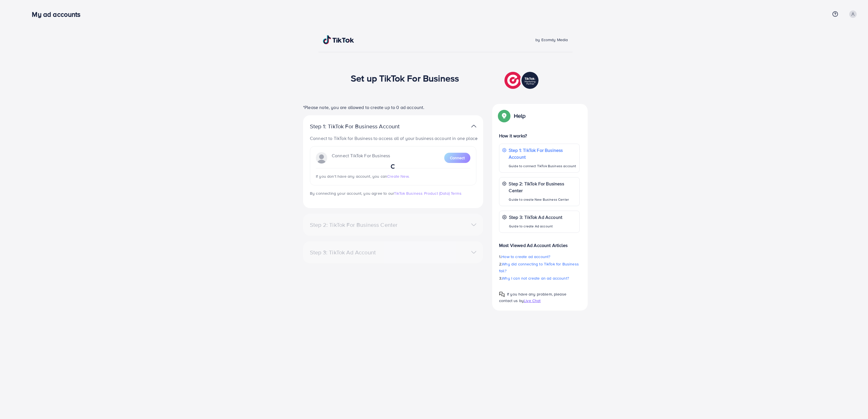  What do you see at coordinates (539, 257) in the screenshot?
I see `p: 1.` at bounding box center [539, 257].